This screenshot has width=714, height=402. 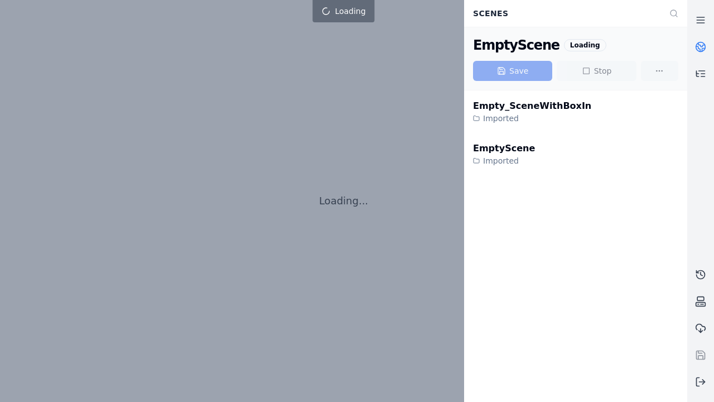 What do you see at coordinates (585, 45) in the screenshot?
I see `div: Loading` at bounding box center [585, 45].